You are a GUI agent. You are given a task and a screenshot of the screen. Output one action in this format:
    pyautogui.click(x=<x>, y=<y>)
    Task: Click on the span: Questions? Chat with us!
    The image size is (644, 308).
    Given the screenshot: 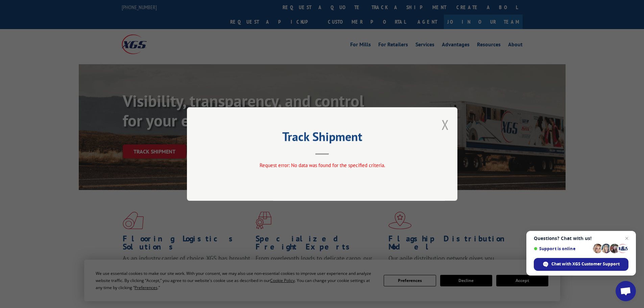 What is the action you would take?
    pyautogui.click(x=581, y=239)
    